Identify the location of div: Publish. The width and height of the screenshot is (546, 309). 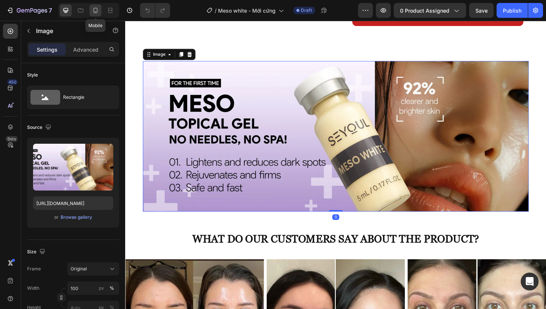
(513, 10).